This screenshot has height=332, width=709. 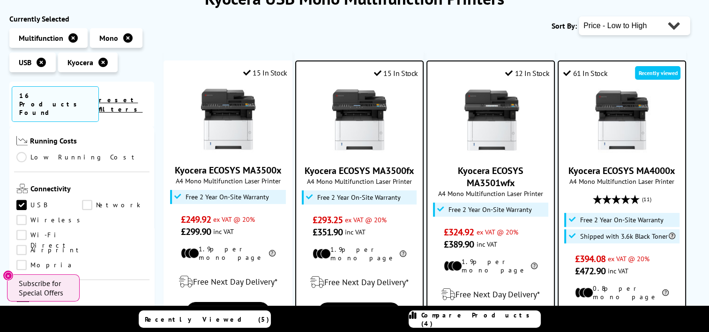 What do you see at coordinates (527, 73) in the screenshot?
I see `div: 12 In Stock` at bounding box center [527, 73].